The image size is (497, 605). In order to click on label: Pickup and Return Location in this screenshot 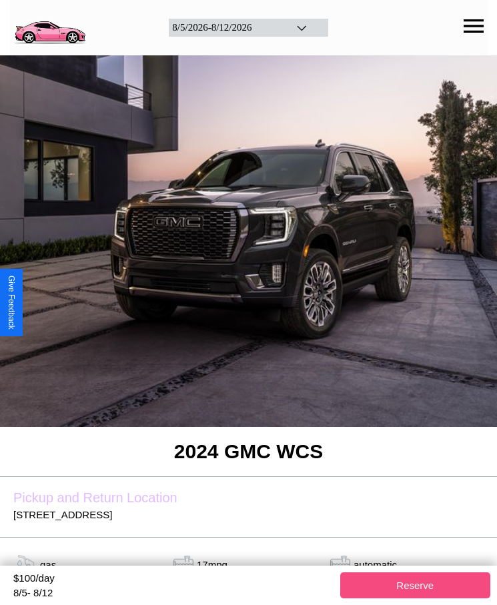, I will do `click(248, 498)`.